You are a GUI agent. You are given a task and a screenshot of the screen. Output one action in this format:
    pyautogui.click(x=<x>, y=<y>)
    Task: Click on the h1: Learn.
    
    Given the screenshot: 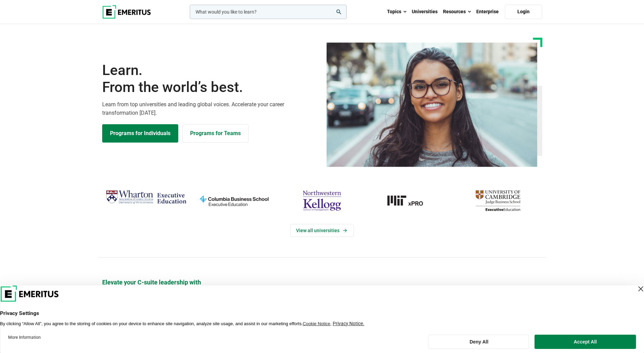 What is the action you would take?
    pyautogui.click(x=211, y=79)
    